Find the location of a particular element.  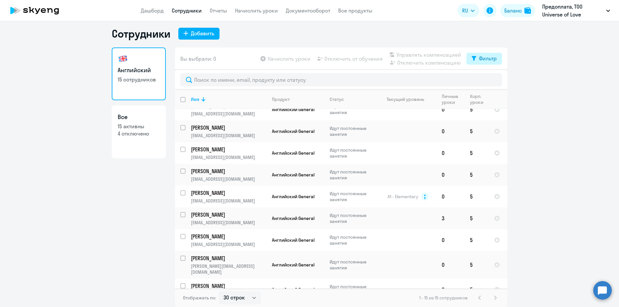

span: RU is located at coordinates (465, 11).